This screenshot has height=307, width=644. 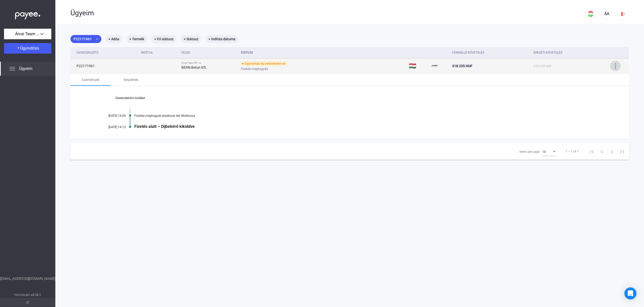 I want to click on button: Ügyindítás, so click(x=28, y=49).